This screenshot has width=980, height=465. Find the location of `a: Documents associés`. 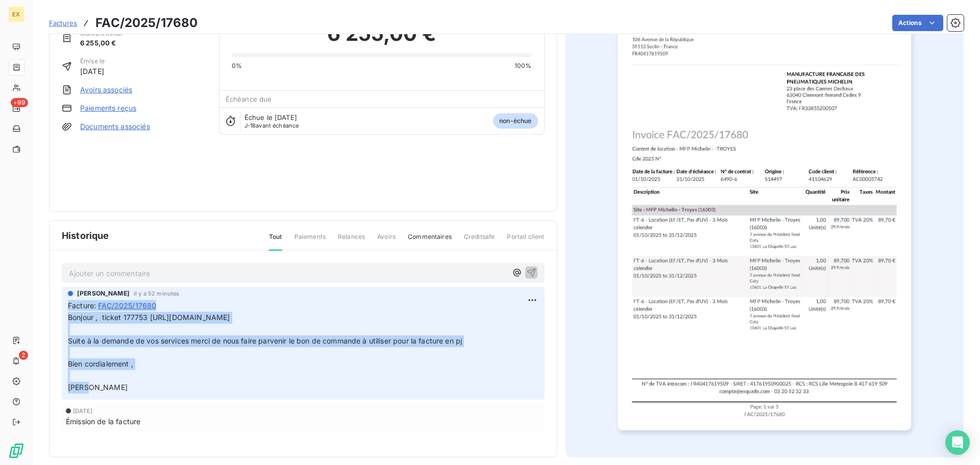

a: Documents associés is located at coordinates (115, 126).